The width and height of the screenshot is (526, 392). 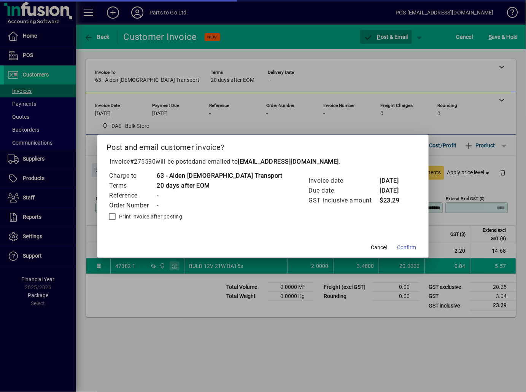 What do you see at coordinates (263, 146) in the screenshot?
I see `h2: Post and email customer invoice?` at bounding box center [263, 146].